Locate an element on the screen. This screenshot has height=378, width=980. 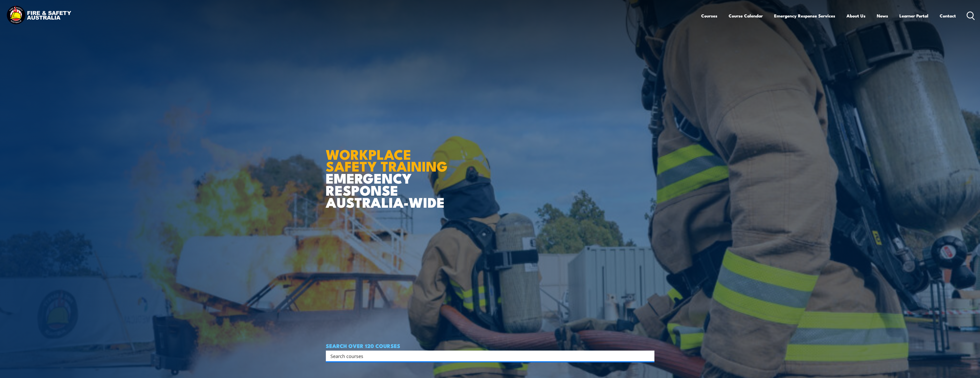
a: Learner Portal is located at coordinates (914, 16).